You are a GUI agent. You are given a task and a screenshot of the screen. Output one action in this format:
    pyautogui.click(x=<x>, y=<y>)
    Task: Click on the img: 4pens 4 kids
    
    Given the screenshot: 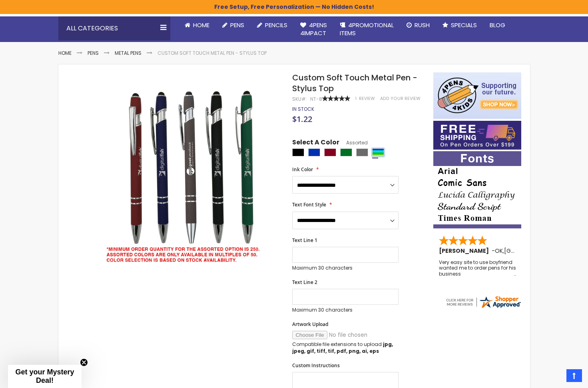 What is the action you would take?
    pyautogui.click(x=477, y=95)
    